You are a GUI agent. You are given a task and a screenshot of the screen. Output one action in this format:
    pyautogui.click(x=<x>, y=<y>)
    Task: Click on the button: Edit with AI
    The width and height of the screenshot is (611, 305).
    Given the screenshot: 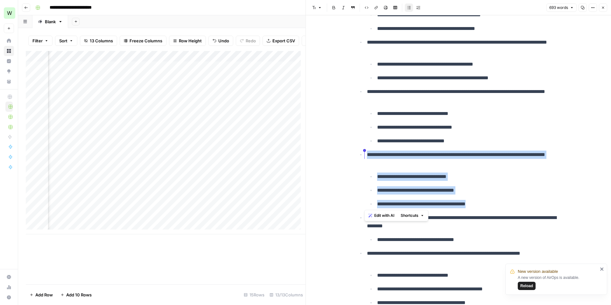 What is the action you would take?
    pyautogui.click(x=381, y=215)
    